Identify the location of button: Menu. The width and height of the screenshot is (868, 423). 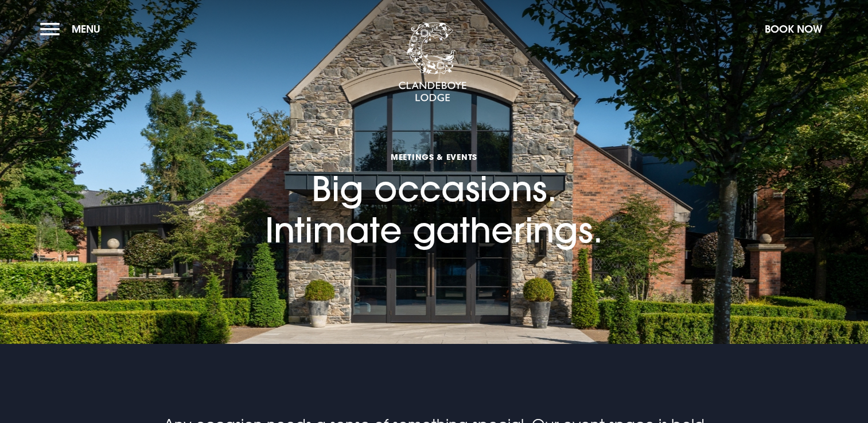
(73, 29).